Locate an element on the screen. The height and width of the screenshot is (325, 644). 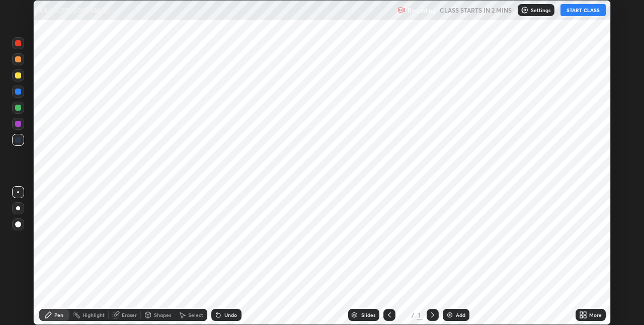
p: Recording is located at coordinates (422, 10).